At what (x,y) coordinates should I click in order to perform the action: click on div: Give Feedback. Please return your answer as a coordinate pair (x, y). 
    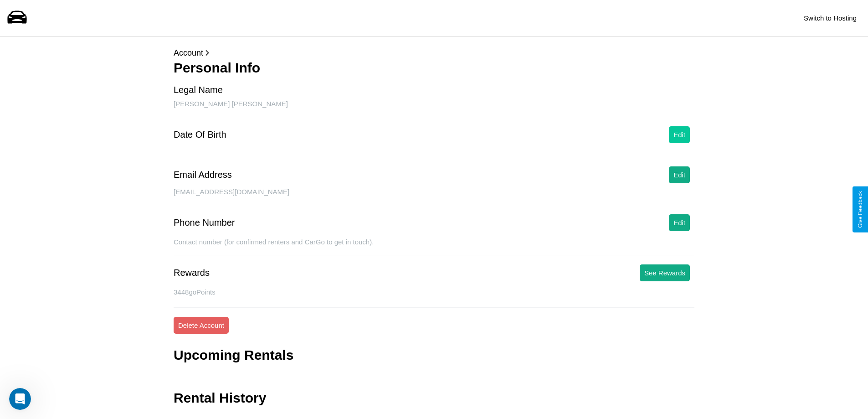
    Looking at the image, I should click on (860, 209).